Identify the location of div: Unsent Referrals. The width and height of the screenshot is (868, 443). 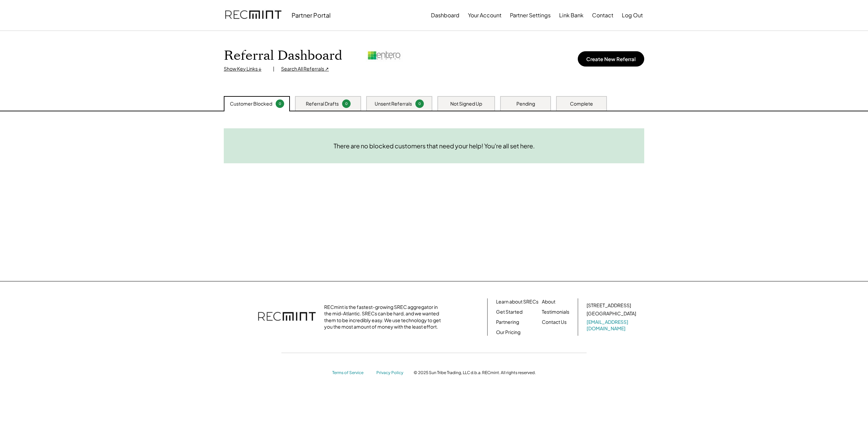
(394, 104).